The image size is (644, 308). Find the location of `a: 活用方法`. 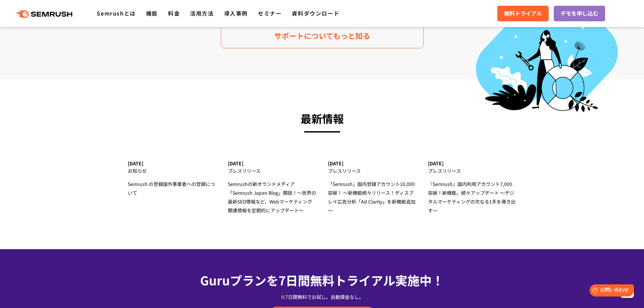

a: 活用方法 is located at coordinates (202, 13).